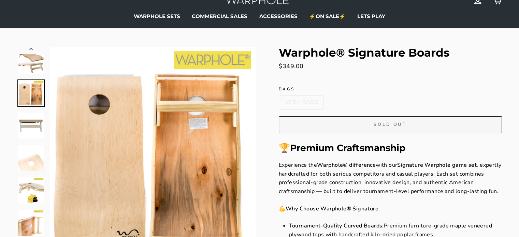  I want to click on ul: Primary, so click(260, 16).